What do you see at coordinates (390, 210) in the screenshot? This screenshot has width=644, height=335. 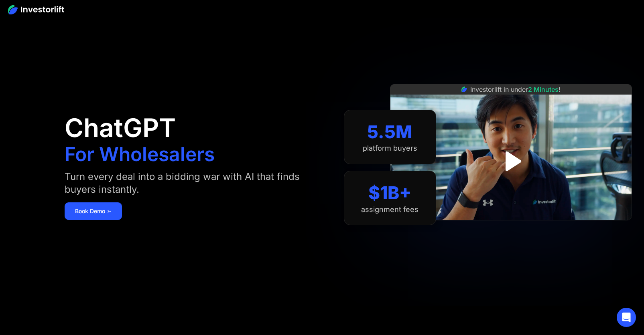 I see `div: assignment fees` at bounding box center [390, 210].